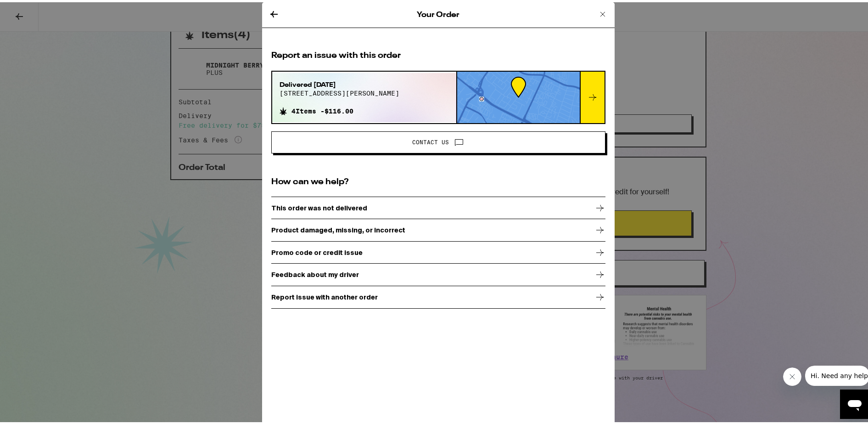  What do you see at coordinates (439, 228) in the screenshot?
I see `a: Product damaged, missing, or incorrect` at bounding box center [439, 228].